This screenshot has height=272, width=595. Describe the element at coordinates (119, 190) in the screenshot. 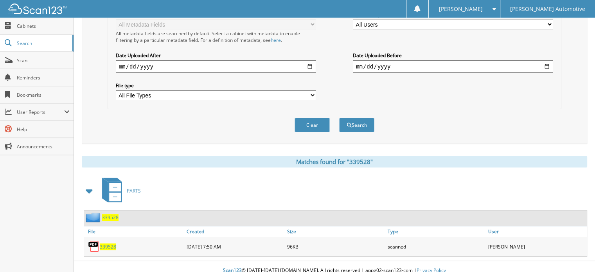

I see `a: PARTS` at that location.